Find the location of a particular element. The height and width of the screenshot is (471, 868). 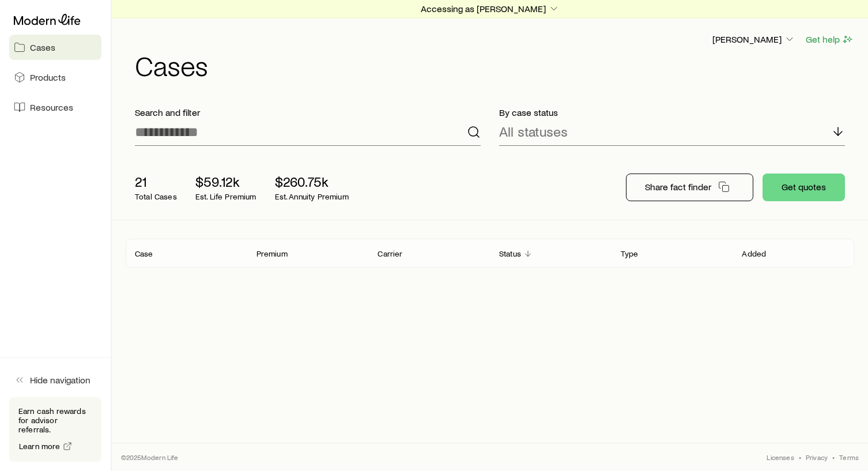

button: Get quotes is located at coordinates (804, 187).